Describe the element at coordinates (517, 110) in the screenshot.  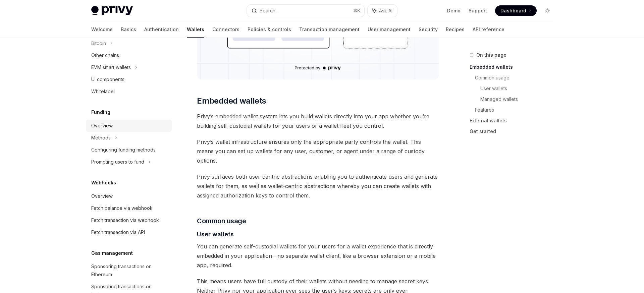
I see `a: Features` at that location.